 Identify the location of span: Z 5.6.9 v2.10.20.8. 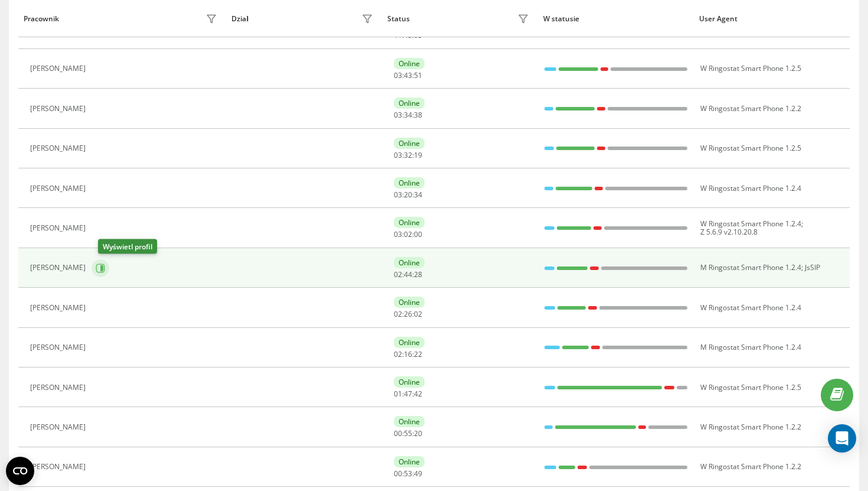
(728, 232).